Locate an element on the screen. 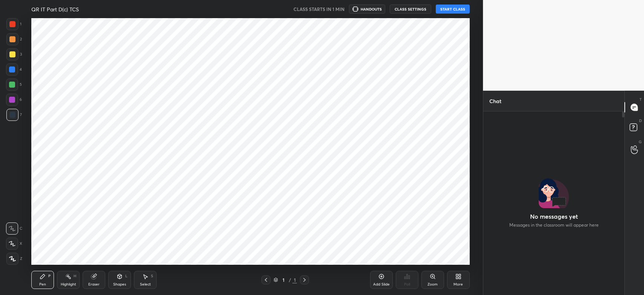 Image resolution: width=644 pixels, height=295 pixels. div: Select is located at coordinates (145, 284).